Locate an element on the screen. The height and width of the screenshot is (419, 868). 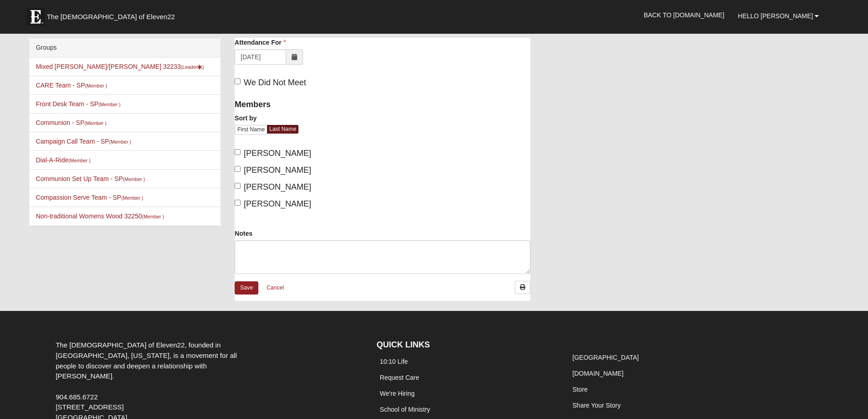
label: Notes is located at coordinates (243, 233).